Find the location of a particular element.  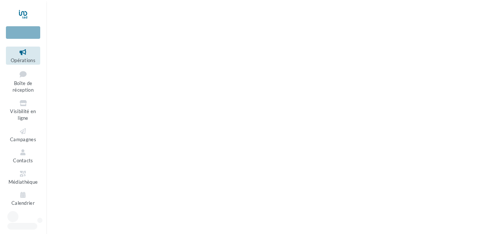

span: Campagnes is located at coordinates (23, 139).